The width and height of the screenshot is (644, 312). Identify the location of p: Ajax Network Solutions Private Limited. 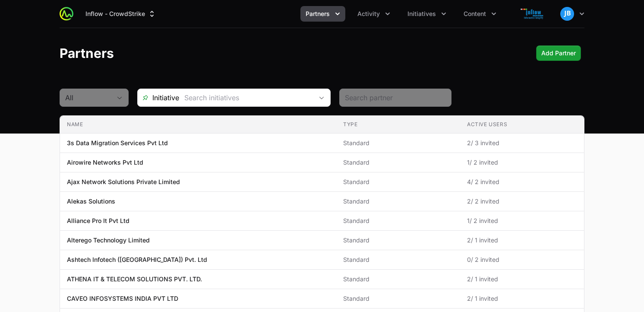
(124, 182).